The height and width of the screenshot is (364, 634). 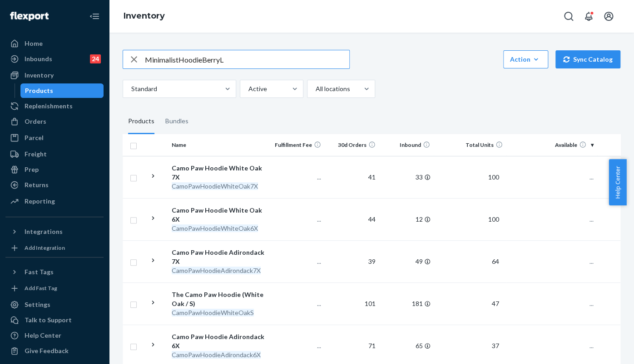 What do you see at coordinates (496, 346) in the screenshot?
I see `span: 37` at bounding box center [496, 346].